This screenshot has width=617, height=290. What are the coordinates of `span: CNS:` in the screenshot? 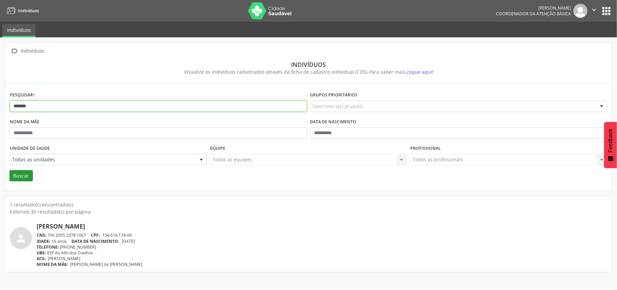 It's located at (41, 235).